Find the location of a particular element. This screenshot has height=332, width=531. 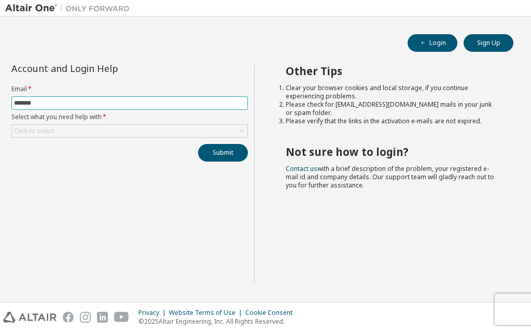

a: Contact us is located at coordinates (301, 169).